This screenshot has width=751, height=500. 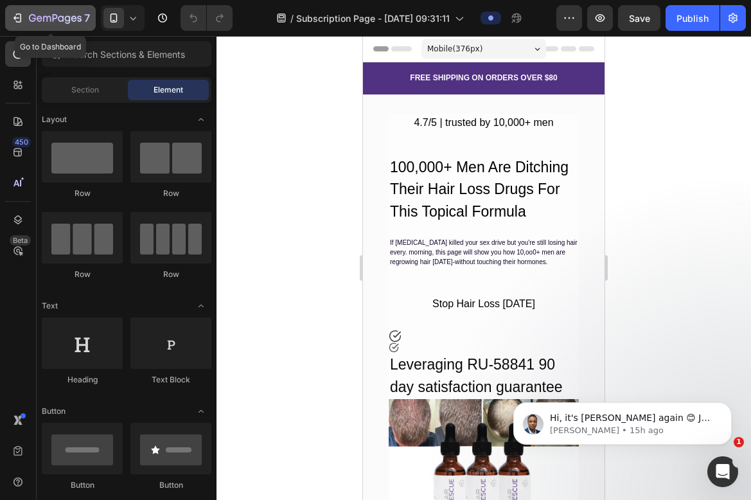 I want to click on div: message notification from Sinclair, 15h ago. Hi, it's Sinclair again 😊 Just want to follow up sin..., so click(x=128, y=48).